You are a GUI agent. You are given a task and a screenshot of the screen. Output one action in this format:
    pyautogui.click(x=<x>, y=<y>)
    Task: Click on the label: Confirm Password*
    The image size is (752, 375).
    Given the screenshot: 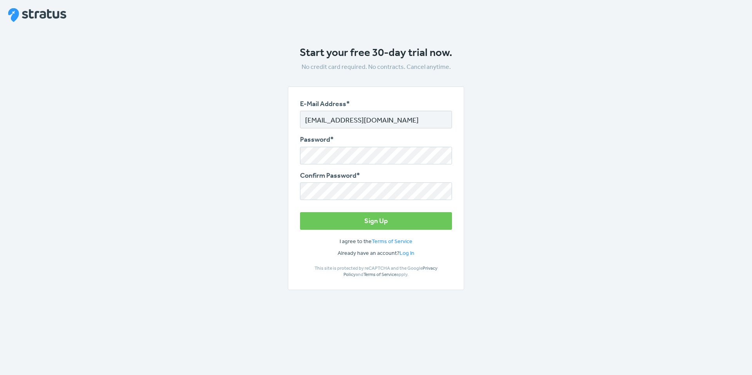 What is the action you would take?
    pyautogui.click(x=330, y=175)
    